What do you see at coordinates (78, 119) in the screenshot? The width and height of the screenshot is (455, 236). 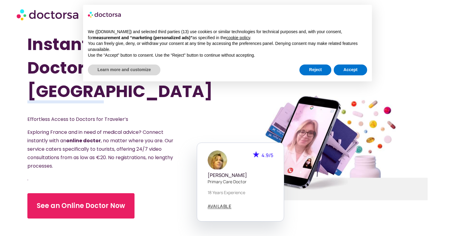 I see `span: Effortless Access to Doctors for Traveler’s` at bounding box center [78, 119].